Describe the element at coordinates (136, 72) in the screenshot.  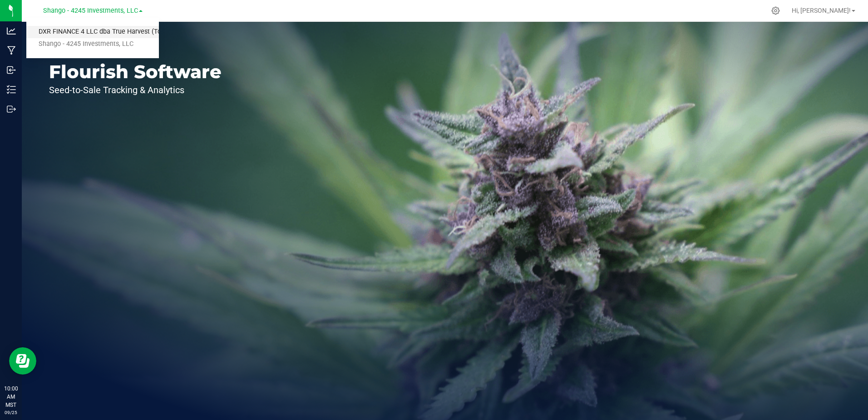
I see `p: Flourish Software` at that location.